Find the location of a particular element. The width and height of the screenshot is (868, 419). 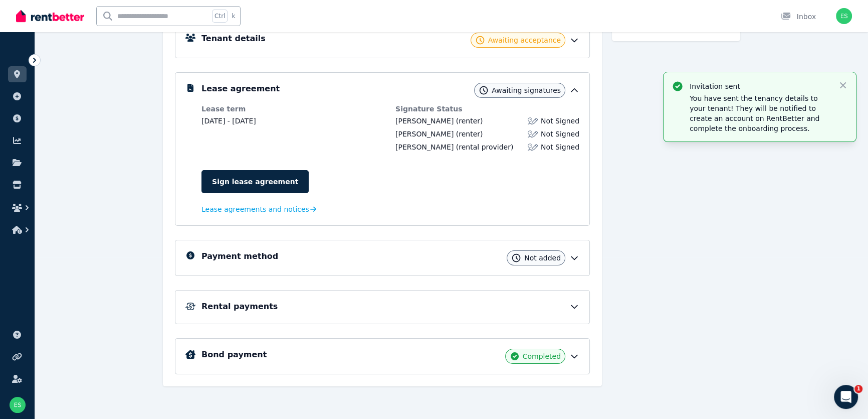

div: Inbox is located at coordinates (798, 16).